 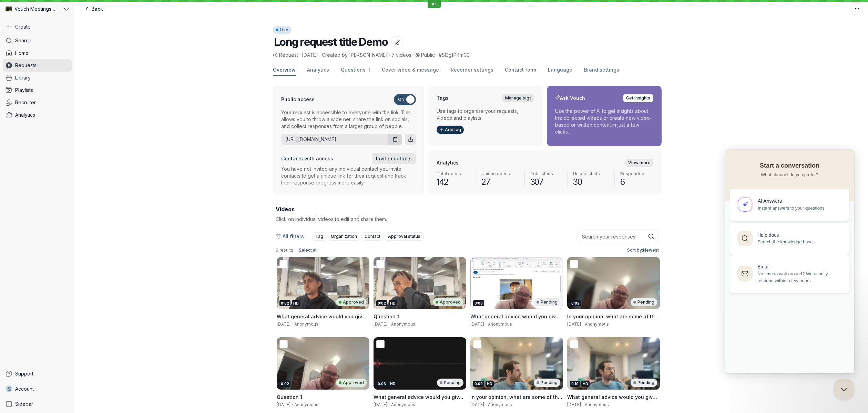 I want to click on h3: ‍What general advice would you give to new hires?, so click(x=613, y=397).